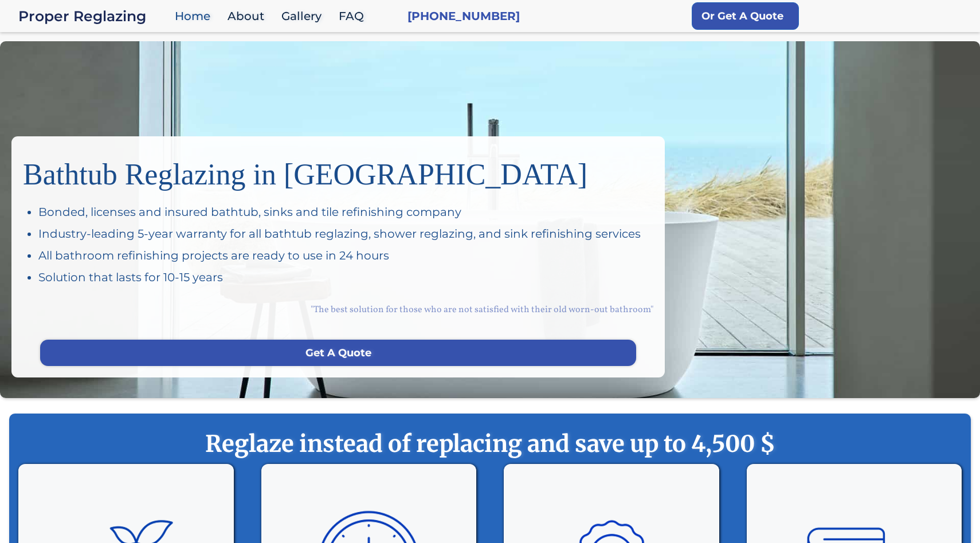 The image size is (980, 543). Describe the element at coordinates (345, 277) in the screenshot. I see `div: Solution that lasts for 10-15 years` at that location.